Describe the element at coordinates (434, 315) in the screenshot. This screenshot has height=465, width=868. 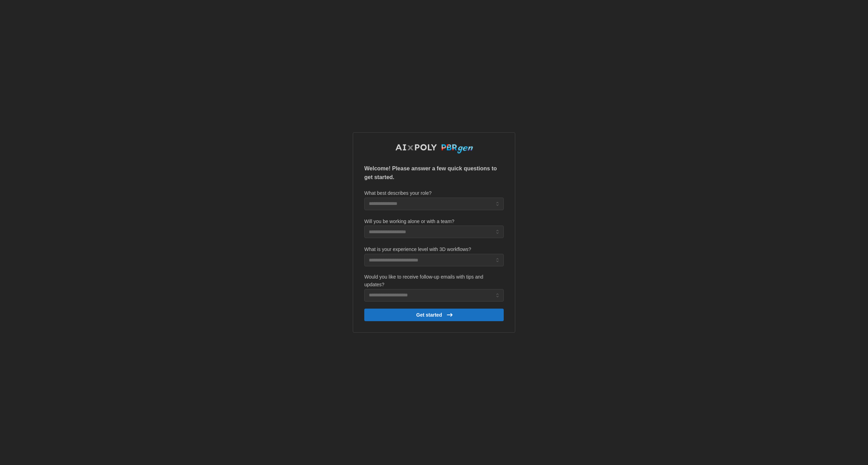
I see `button: Get started` at that location.